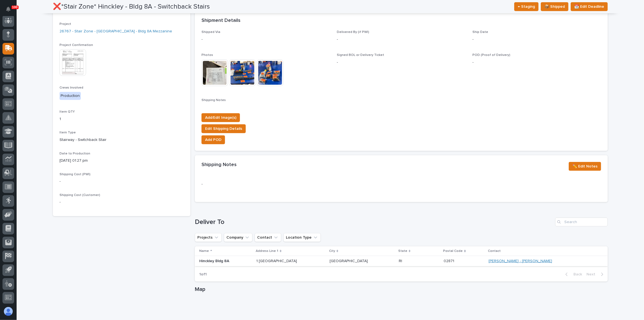 The width and height of the screenshot is (644, 320). Describe the element at coordinates (67, 132) in the screenshot. I see `span: Item Type` at that location.